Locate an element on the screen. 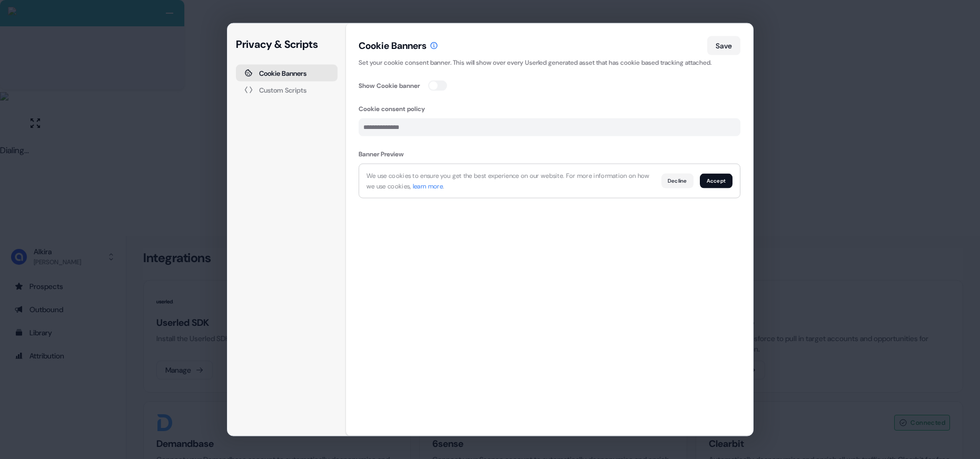 This screenshot has width=980, height=459. p: We use cookies to ensure you get the best experience on our website. For more information on how ... is located at coordinates (509, 181).